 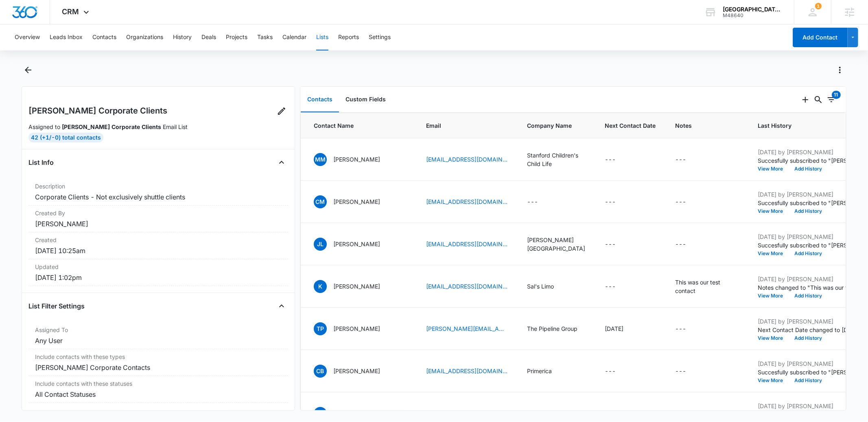 What do you see at coordinates (158, 127) in the screenshot?
I see `p: Assigned to Email List` at bounding box center [158, 127].